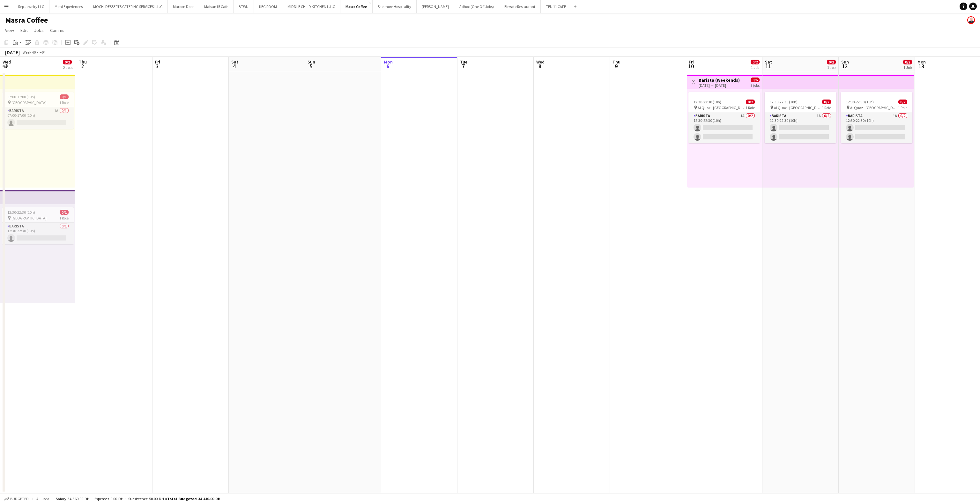  Describe the element at coordinates (57, 30) in the screenshot. I see `a: Comms` at that location.